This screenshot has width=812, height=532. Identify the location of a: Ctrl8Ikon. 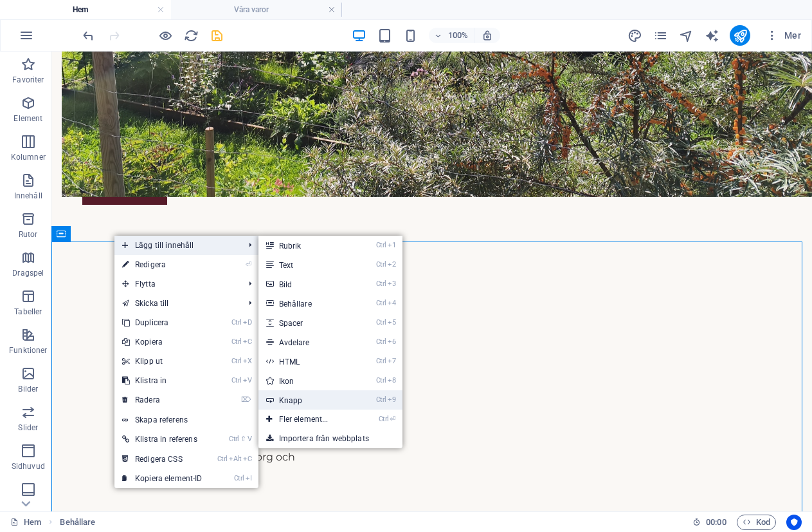
(306, 380).